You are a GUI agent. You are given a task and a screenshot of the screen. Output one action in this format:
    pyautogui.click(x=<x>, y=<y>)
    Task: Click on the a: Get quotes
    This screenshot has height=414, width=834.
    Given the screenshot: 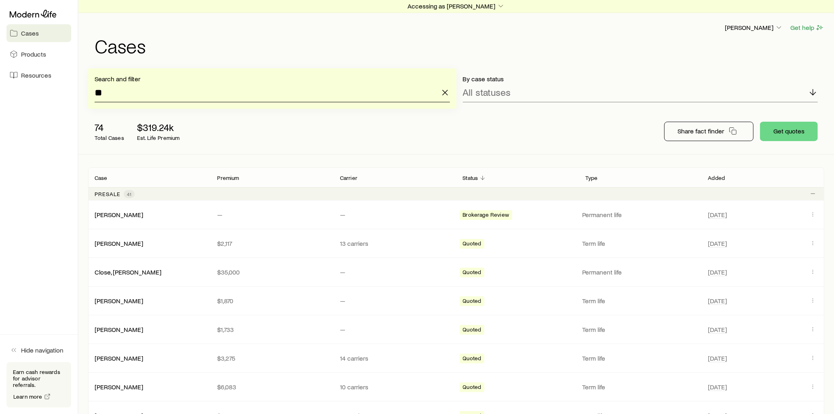 What is the action you would take?
    pyautogui.click(x=788, y=131)
    